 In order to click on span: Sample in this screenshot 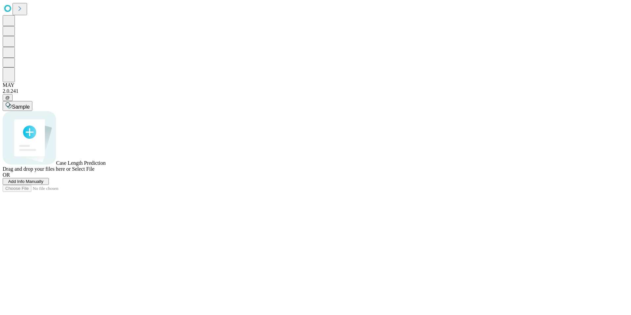, I will do `click(21, 107)`.